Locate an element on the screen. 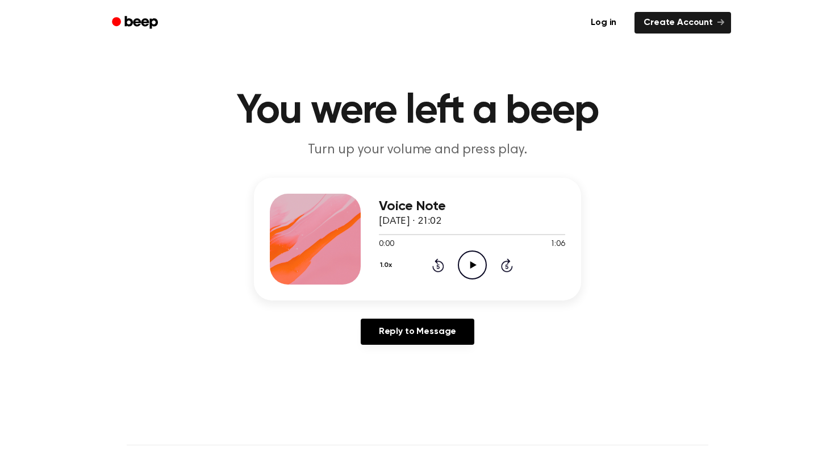 The image size is (835, 472). a: Beep is located at coordinates (136, 23).